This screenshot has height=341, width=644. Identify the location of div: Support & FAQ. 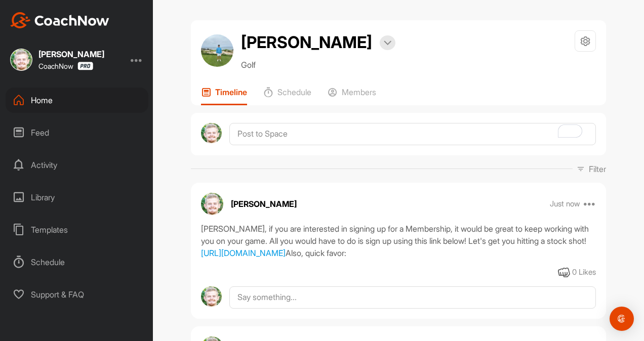
(77, 294).